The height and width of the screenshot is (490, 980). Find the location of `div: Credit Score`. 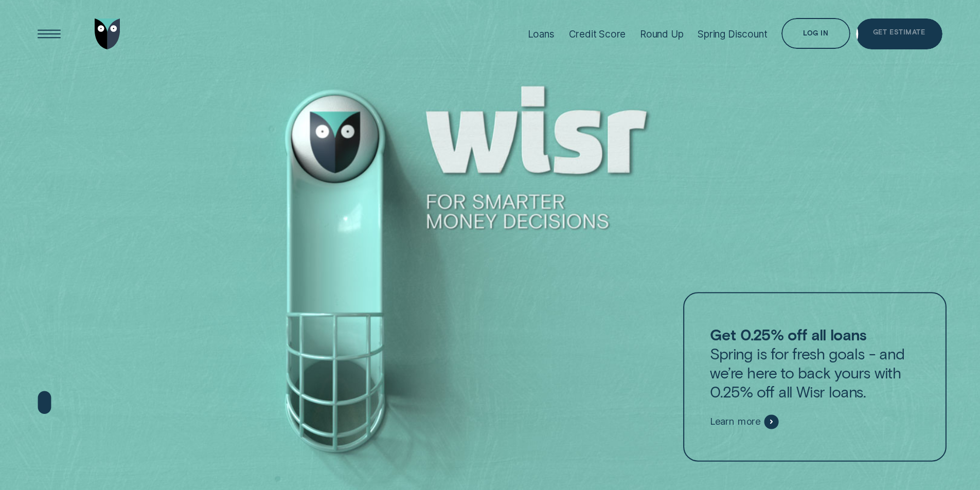

div: Credit Score is located at coordinates (597, 34).